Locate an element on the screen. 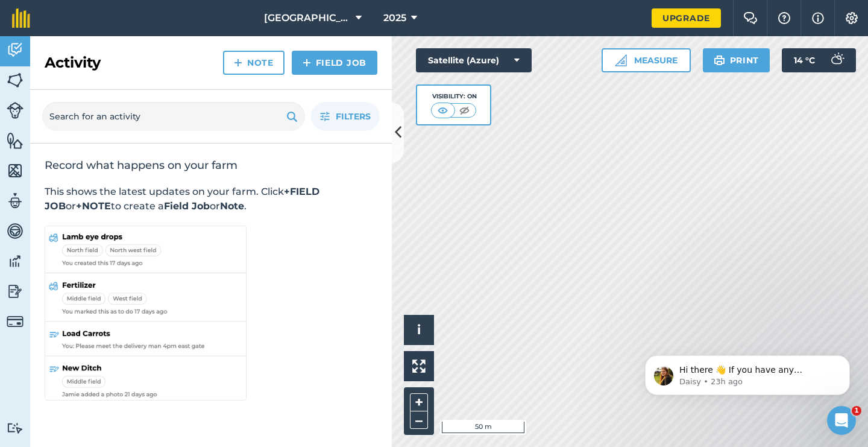 The image size is (868, 447). span: 1 is located at coordinates (857, 411).